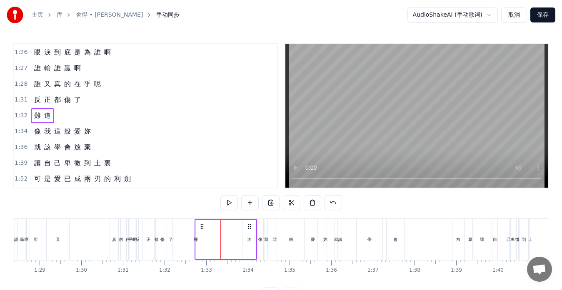 This screenshot has height=290, width=562. Describe the element at coordinates (77, 84) in the screenshot. I see `span: 在` at that location.